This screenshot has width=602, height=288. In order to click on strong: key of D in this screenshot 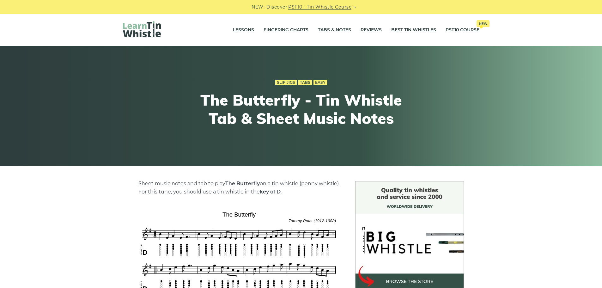, I will do `click(270, 192)`.